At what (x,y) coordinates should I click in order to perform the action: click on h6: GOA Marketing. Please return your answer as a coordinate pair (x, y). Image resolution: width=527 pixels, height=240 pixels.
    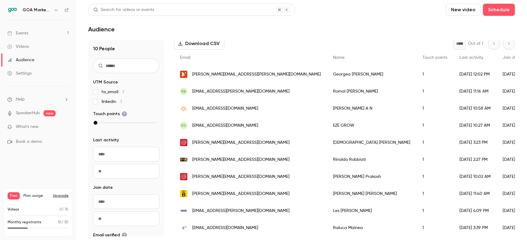
    Looking at the image, I should click on (37, 10).